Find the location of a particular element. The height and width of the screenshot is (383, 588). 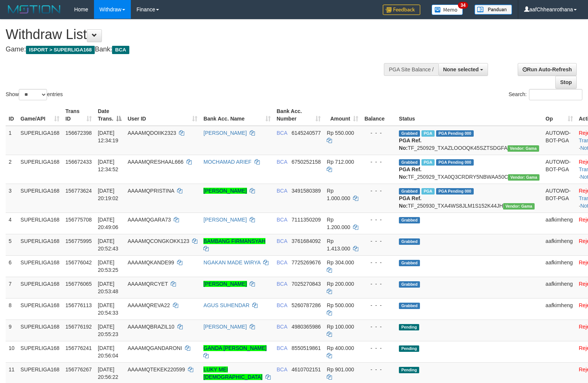

span: Marked by aafsoycanthlai is located at coordinates (428, 191).